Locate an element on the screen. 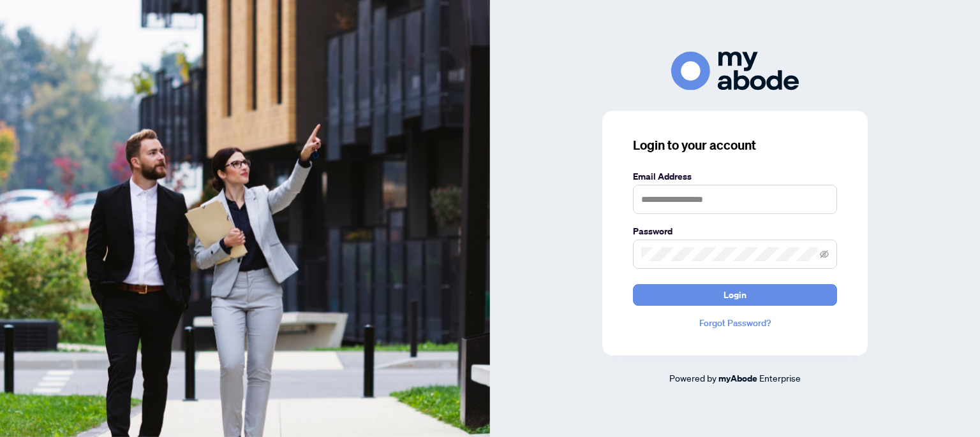 This screenshot has width=980, height=437. span: eye-invisible is located at coordinates (824, 254).